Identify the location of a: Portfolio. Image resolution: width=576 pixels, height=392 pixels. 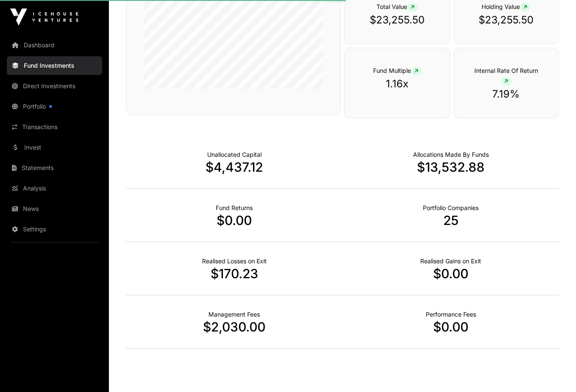
(55, 106).